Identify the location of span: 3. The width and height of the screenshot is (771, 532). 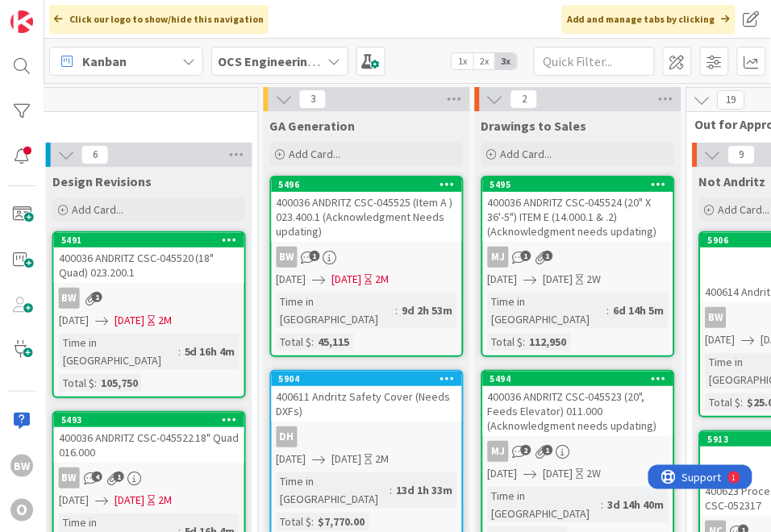
(313, 99).